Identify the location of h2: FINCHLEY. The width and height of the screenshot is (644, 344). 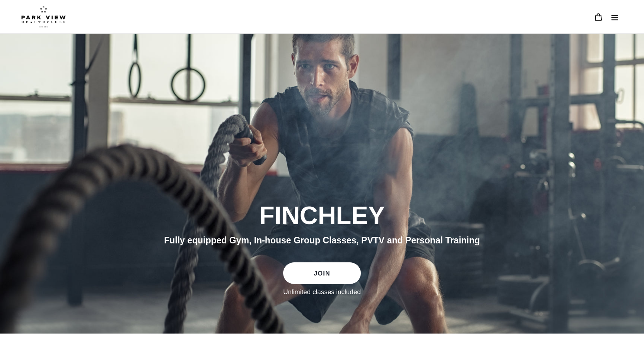
(322, 216).